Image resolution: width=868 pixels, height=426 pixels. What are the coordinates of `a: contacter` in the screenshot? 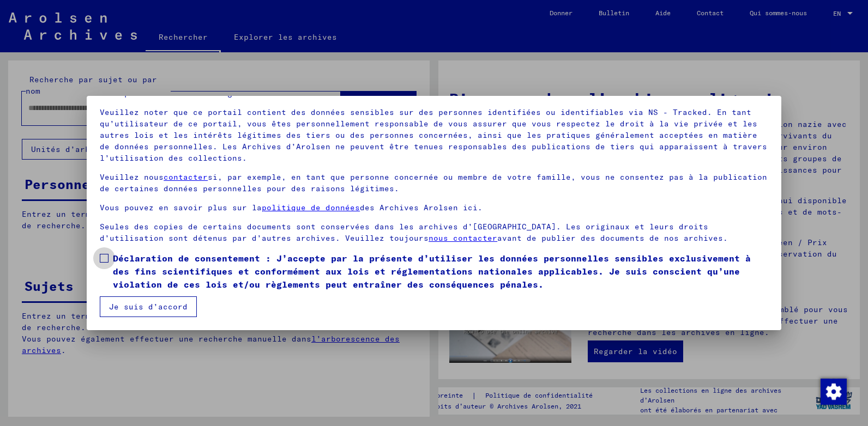 It's located at (185, 177).